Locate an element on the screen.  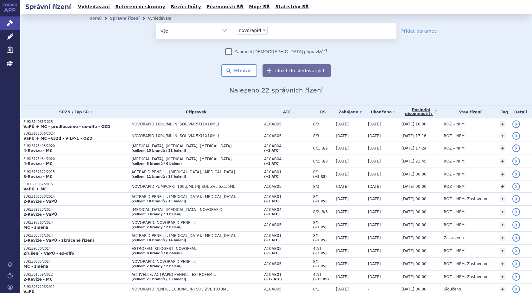
a: (celkem 11 brandů / 17 balení) is located at coordinates (159, 176).